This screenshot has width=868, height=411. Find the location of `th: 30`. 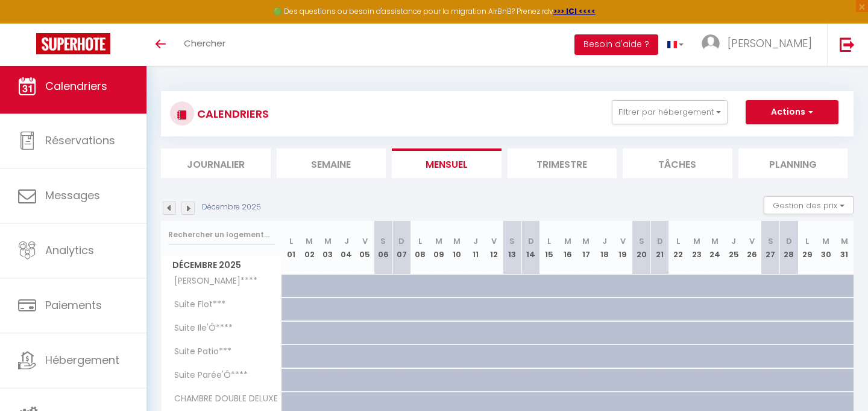

th: 30 is located at coordinates (826, 247).